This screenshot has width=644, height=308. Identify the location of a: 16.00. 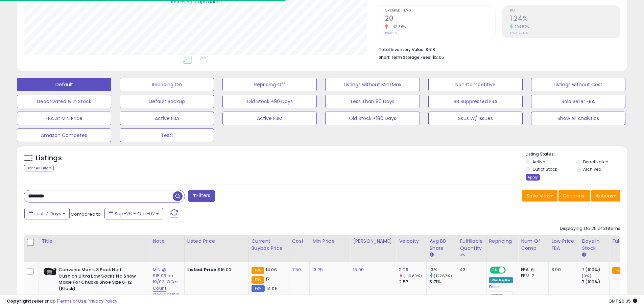
(358, 270).